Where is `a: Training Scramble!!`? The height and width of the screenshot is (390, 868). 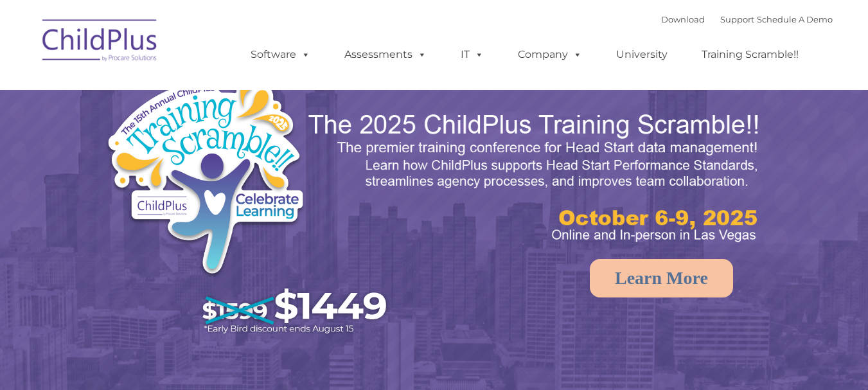
a: Training Scramble!! is located at coordinates (750, 55).